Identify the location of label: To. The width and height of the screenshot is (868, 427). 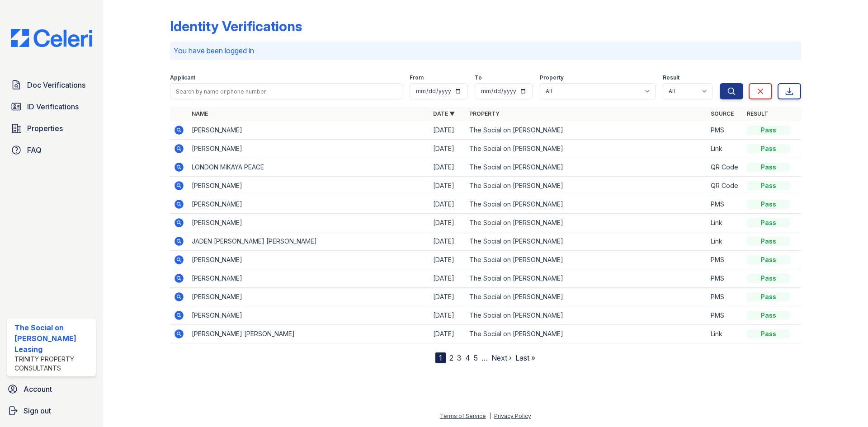
(478, 78).